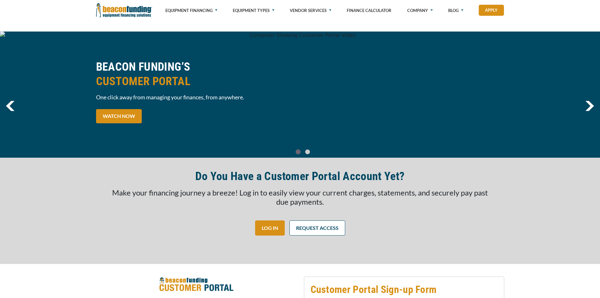  Describe the element at coordinates (492, 10) in the screenshot. I see `a: Apply` at that location.